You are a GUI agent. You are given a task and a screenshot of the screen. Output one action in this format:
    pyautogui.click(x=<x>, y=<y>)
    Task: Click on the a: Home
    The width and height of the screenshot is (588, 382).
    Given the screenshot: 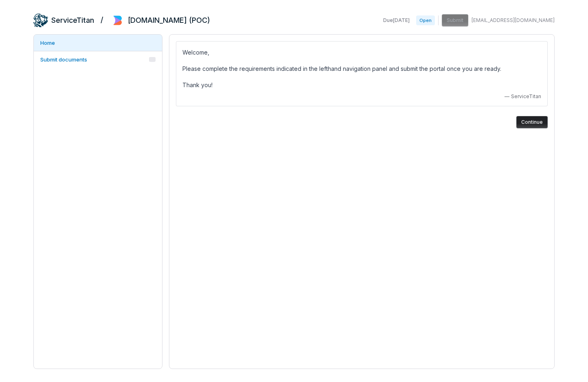 What is the action you would take?
    pyautogui.click(x=98, y=42)
    